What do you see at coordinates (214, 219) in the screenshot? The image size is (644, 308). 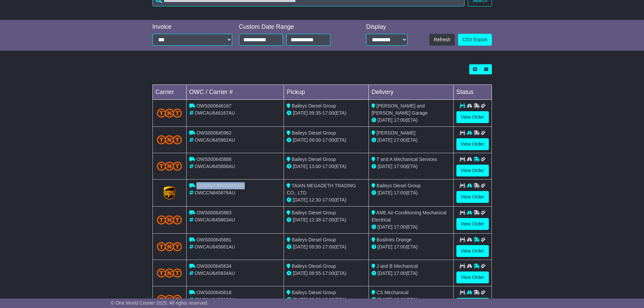 I see `span: OWCAU645863AU` at bounding box center [214, 219].